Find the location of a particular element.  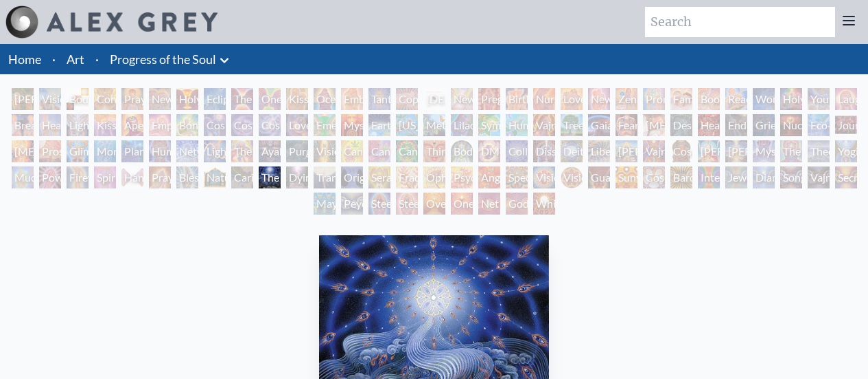

div: Fractal Eyes is located at coordinates (407, 177).